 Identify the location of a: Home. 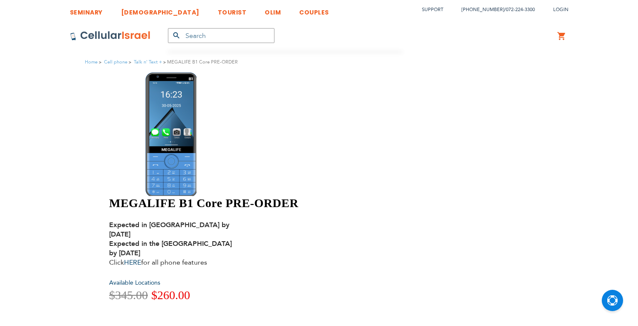
(91, 62).